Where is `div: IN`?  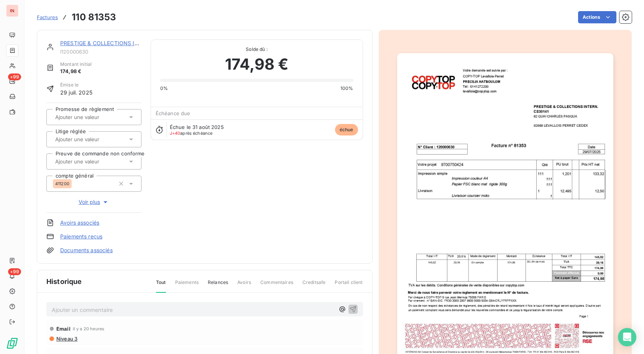
div: IN is located at coordinates (12, 11).